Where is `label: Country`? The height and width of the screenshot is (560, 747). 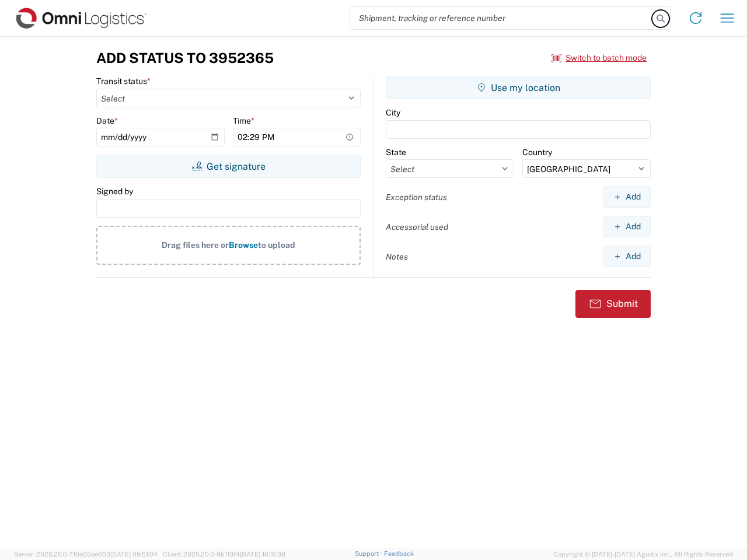
label: Country is located at coordinates (537, 152).